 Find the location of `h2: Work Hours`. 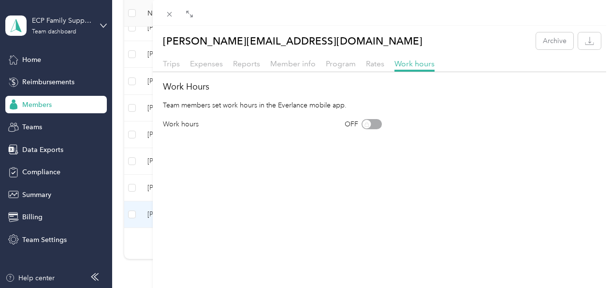

h2: Work Hours is located at coordinates (382, 87).